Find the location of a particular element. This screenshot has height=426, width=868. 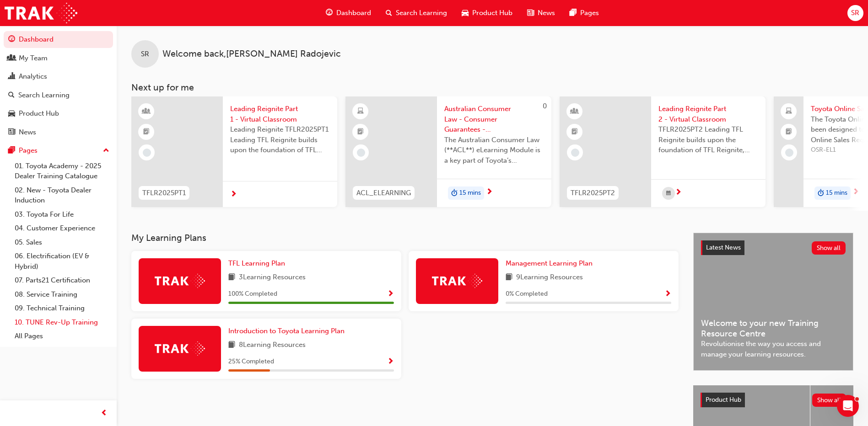

a: 02. New - Toyota Dealer Induction is located at coordinates (62, 195).